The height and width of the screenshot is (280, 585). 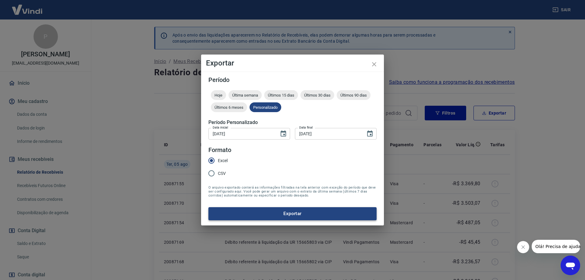 What do you see at coordinates (229, 107) in the screenshot?
I see `span: Últimos 6 meses` at bounding box center [229, 107].